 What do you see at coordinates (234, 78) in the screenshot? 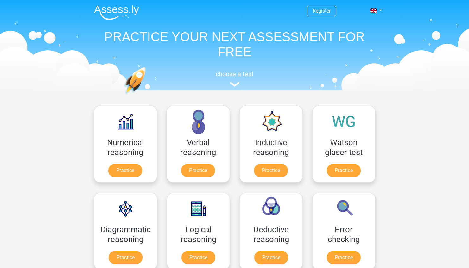
I see `a: choose a test` at bounding box center [234, 78].